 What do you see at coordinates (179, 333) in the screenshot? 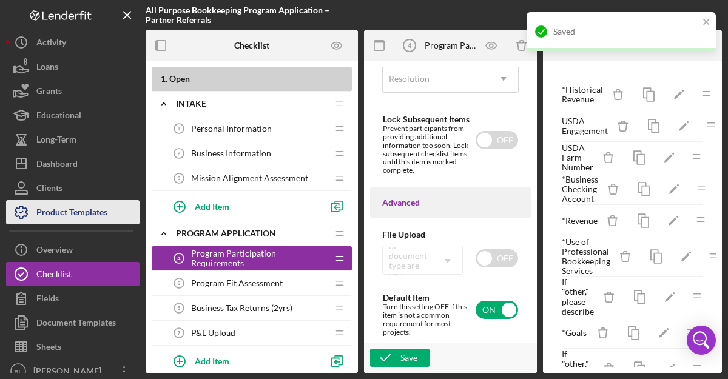
I see `tspan: 7` at bounding box center [179, 333].